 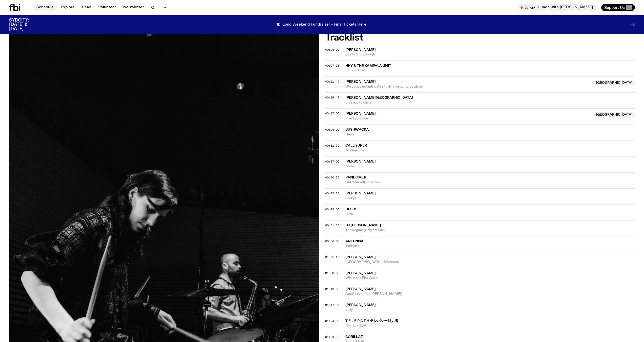 What do you see at coordinates (332, 257) in the screenshot?
I see `button: 01:05:10` at bounding box center [332, 257].